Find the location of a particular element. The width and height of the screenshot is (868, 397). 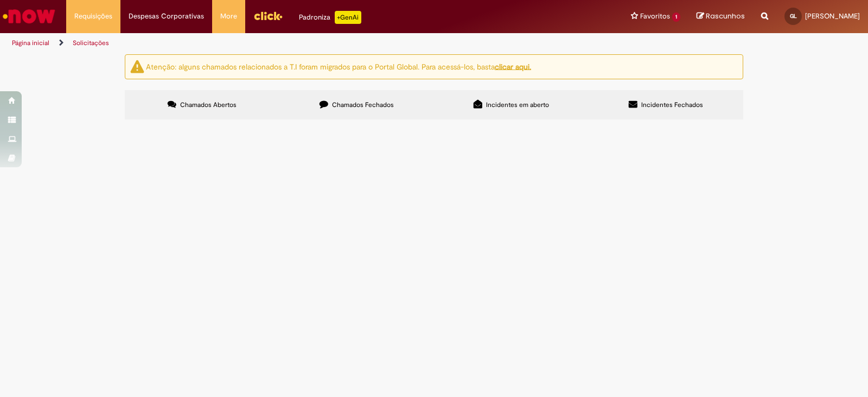

p: +GenAi is located at coordinates (348, 17).